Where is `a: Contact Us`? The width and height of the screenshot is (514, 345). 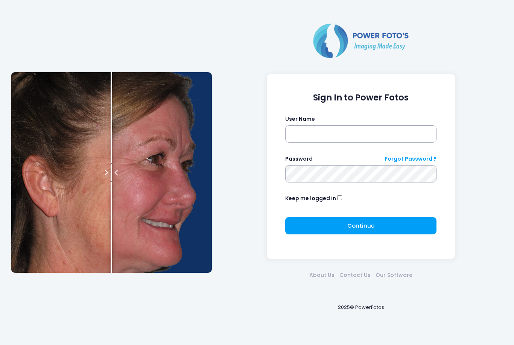 a: Contact Us is located at coordinates (355, 275).